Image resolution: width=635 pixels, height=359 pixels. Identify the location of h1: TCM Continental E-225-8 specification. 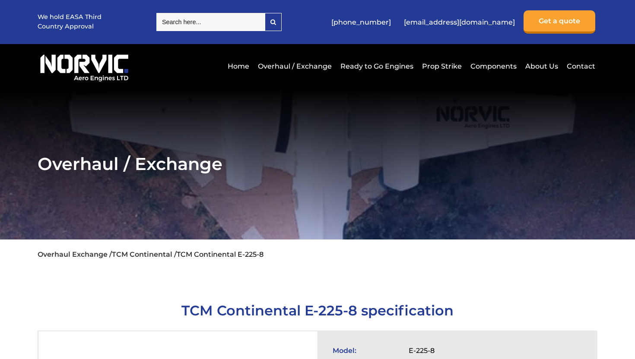
(317, 310).